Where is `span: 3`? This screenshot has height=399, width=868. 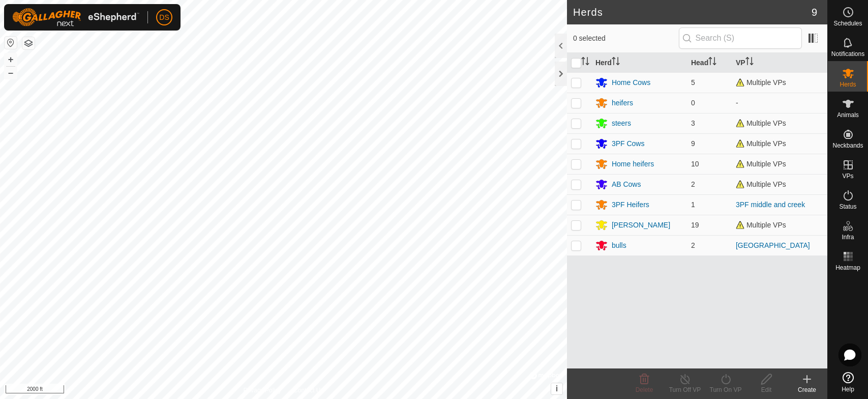 span: 3 is located at coordinates (693, 123).